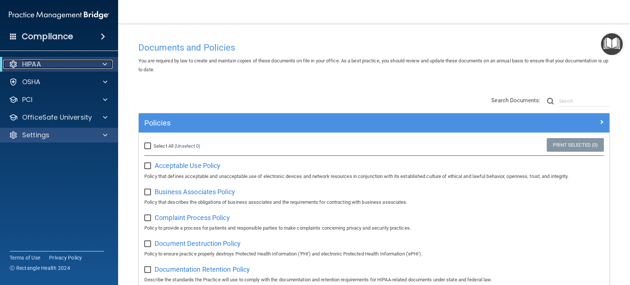 This screenshot has width=630, height=285. What do you see at coordinates (374, 280) in the screenshot?
I see `p: Describe the standards the Practice will use to comply with the documentation and retention requi...` at bounding box center [374, 280].